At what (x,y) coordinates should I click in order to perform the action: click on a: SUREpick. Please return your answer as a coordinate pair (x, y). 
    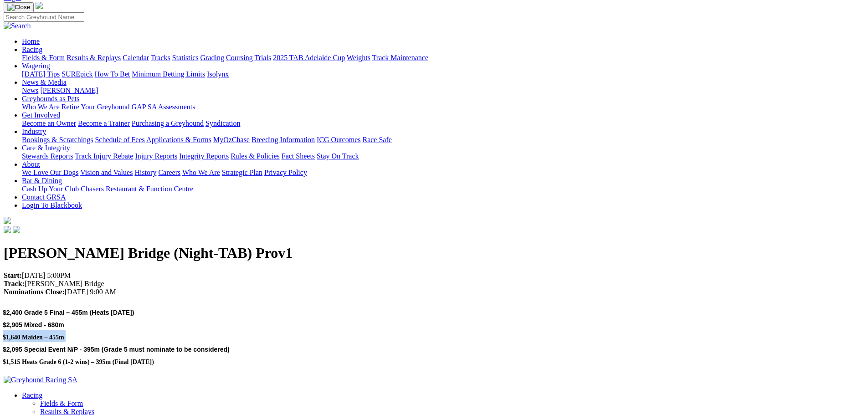
    Looking at the image, I should click on (77, 74).